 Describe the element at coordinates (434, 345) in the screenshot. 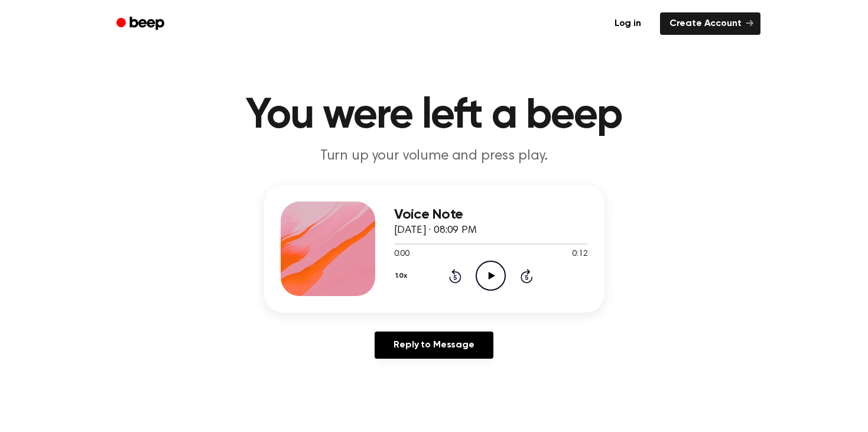

I see `a: Reply to Message` at that location.